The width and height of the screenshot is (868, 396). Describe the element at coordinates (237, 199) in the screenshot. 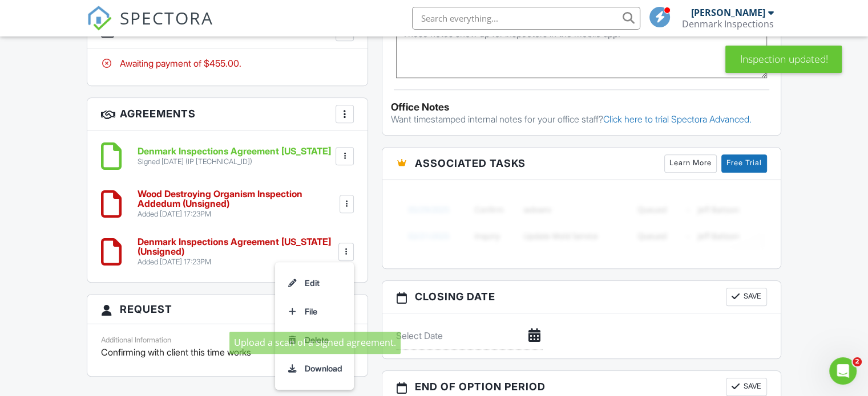

I see `h6: Wood Destroying Organism Inspection Addedum (Unsigned)` at that location.